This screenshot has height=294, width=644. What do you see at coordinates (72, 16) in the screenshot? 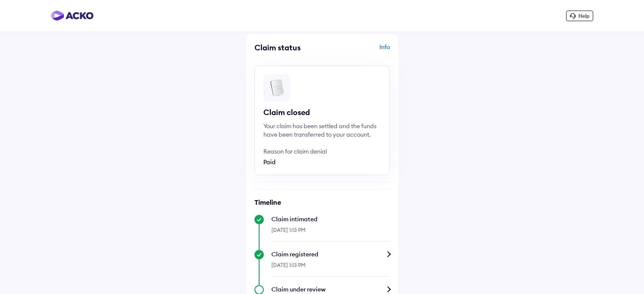
I see `img: horizontal-gradient.png` at bounding box center [72, 16].